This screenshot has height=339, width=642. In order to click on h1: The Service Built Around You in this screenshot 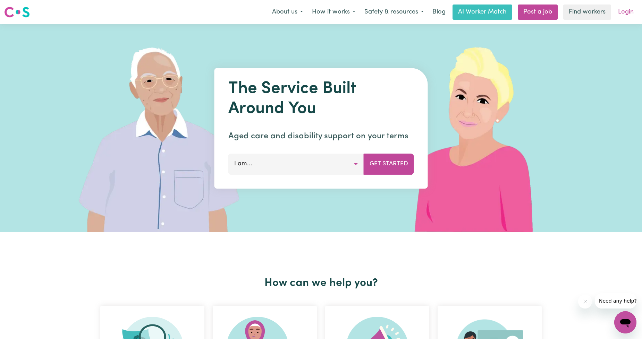, I will do `click(321, 99)`.